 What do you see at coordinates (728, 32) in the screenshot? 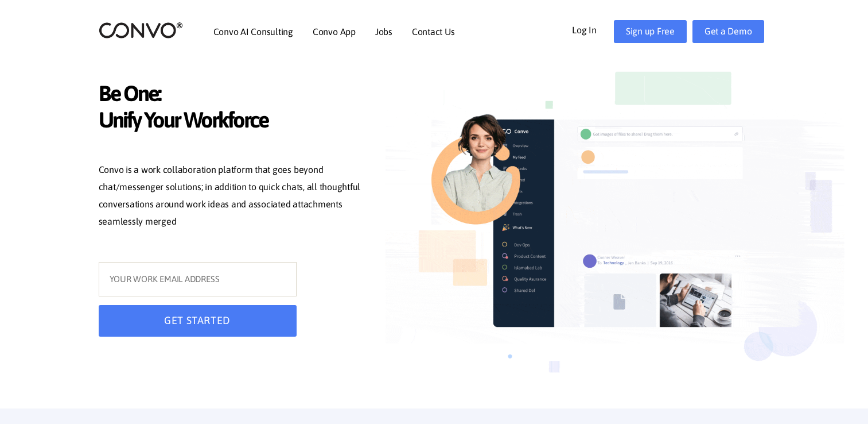
I see `a: Get a Demo` at bounding box center [728, 32].